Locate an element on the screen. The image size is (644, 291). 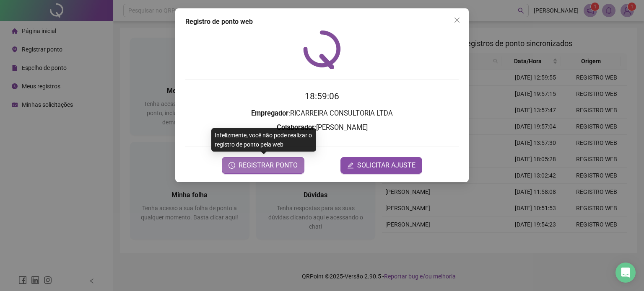
strong: Empregador is located at coordinates (270, 113).